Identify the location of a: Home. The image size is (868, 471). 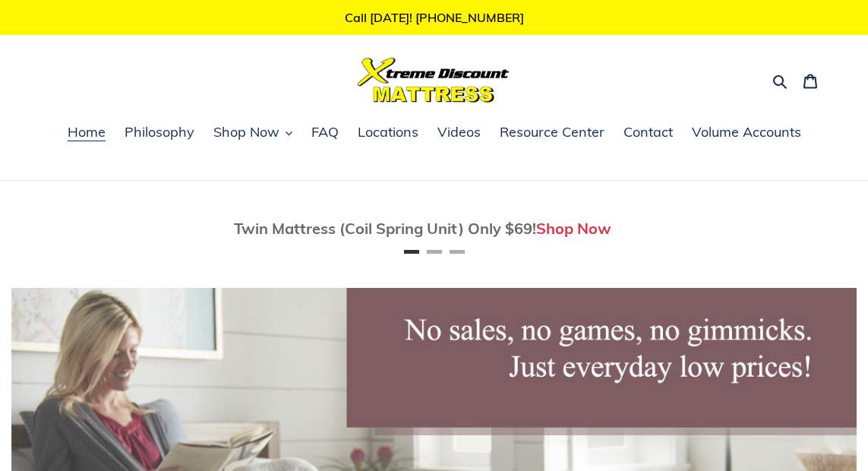
(87, 133).